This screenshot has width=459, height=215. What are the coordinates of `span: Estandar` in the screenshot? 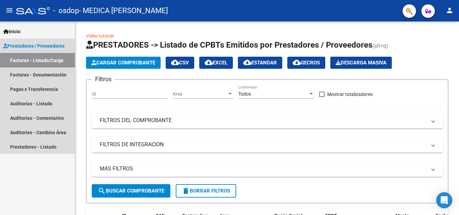 It's located at (260, 63).